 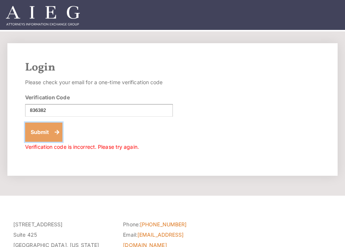 What do you see at coordinates (44, 132) in the screenshot?
I see `button: Submit` at bounding box center [44, 132].